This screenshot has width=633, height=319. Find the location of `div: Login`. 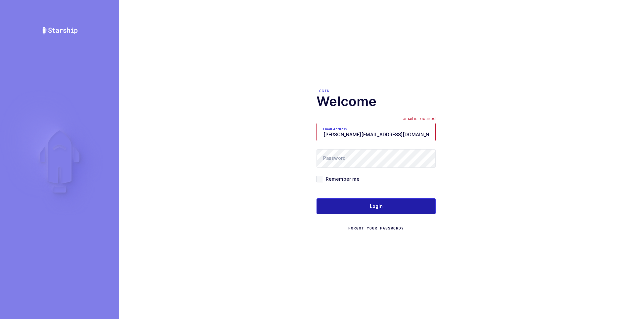

div: Login is located at coordinates (376, 91).